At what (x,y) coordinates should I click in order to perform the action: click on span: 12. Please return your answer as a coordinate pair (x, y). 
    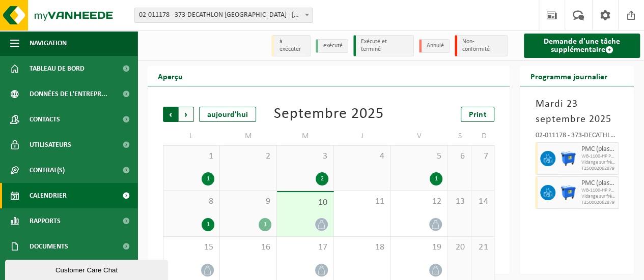
    Looking at the image, I should click on (419, 202).